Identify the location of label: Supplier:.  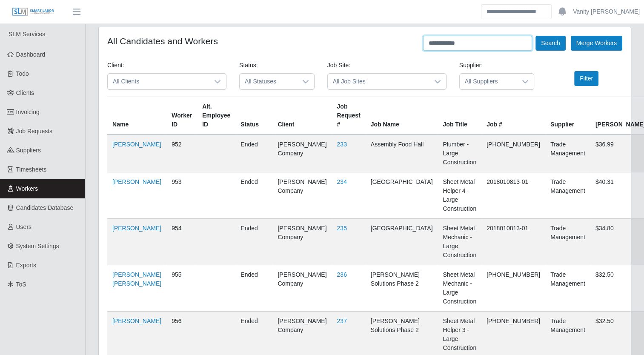
(471, 65).